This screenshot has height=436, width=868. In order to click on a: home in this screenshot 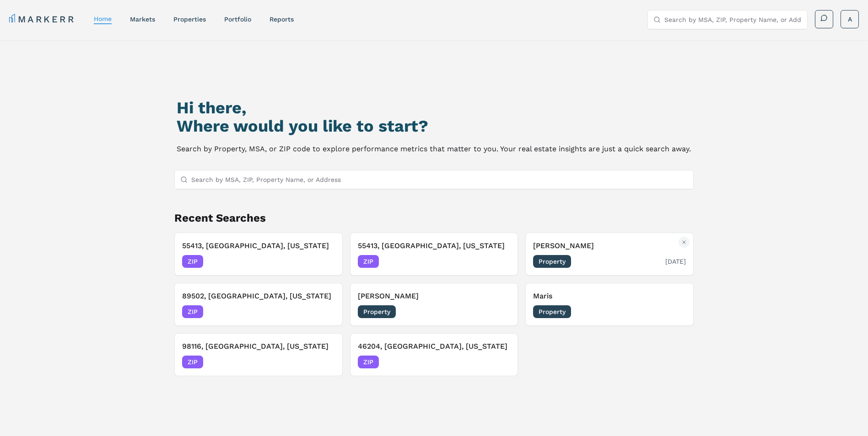, I will do `click(102, 19)`.